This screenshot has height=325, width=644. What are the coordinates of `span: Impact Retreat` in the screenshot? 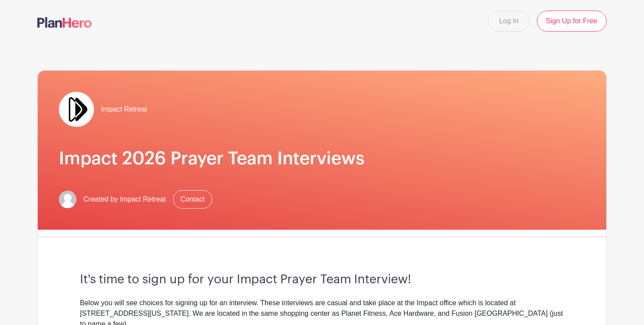 It's located at (124, 109).